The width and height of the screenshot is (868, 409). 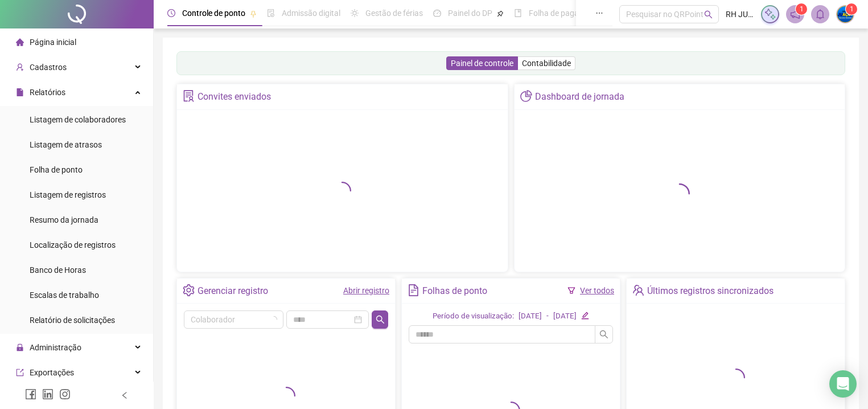 What do you see at coordinates (20, 348) in the screenshot?
I see `span: lock` at bounding box center [20, 348].